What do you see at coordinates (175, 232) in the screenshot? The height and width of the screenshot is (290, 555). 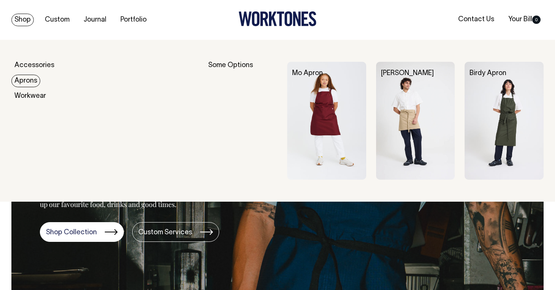 I see `a: Custom Services` at bounding box center [175, 232].